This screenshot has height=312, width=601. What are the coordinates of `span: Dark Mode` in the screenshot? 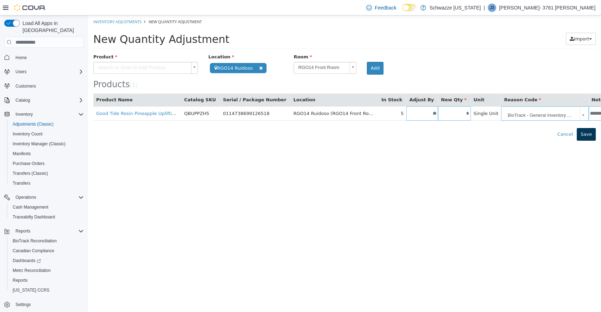 It's located at (402, 11).